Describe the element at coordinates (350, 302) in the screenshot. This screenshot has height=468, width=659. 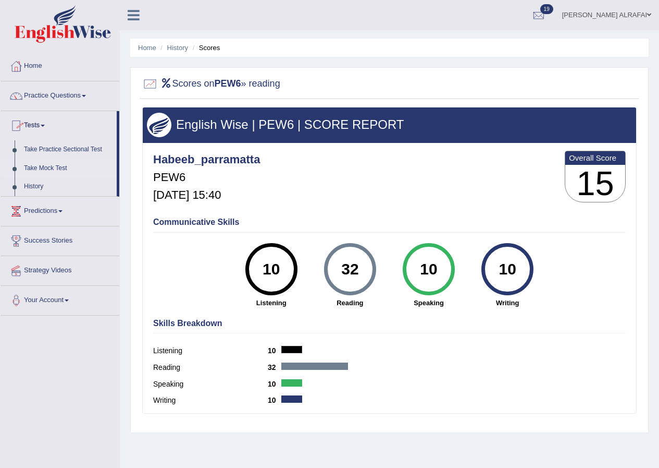
I see `strong: Reading` at that location.